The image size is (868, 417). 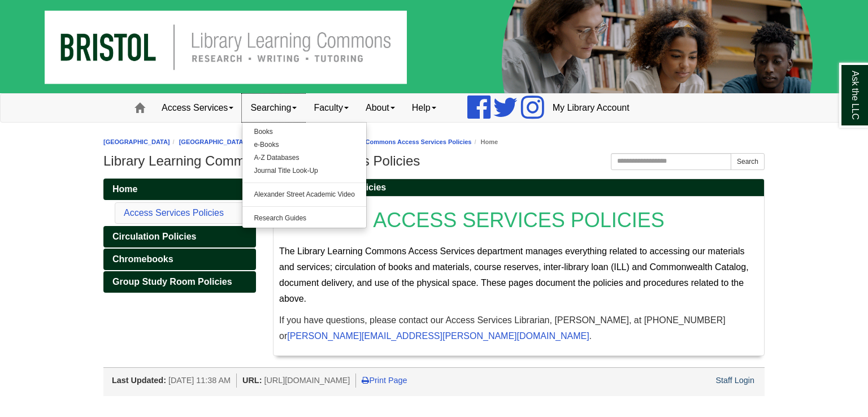 What do you see at coordinates (385, 380) in the screenshot?
I see `a: Print Page` at bounding box center [385, 380].